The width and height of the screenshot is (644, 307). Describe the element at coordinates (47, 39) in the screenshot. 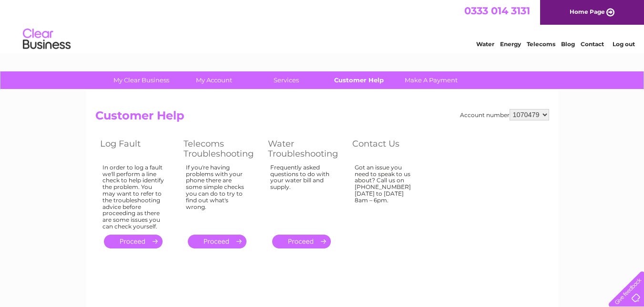

I see `img: logo.png` at that location.